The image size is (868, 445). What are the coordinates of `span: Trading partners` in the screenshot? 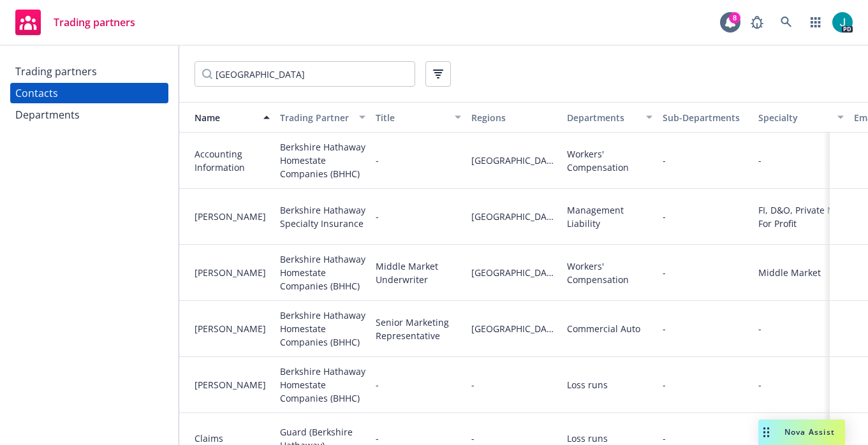 It's located at (95, 22).